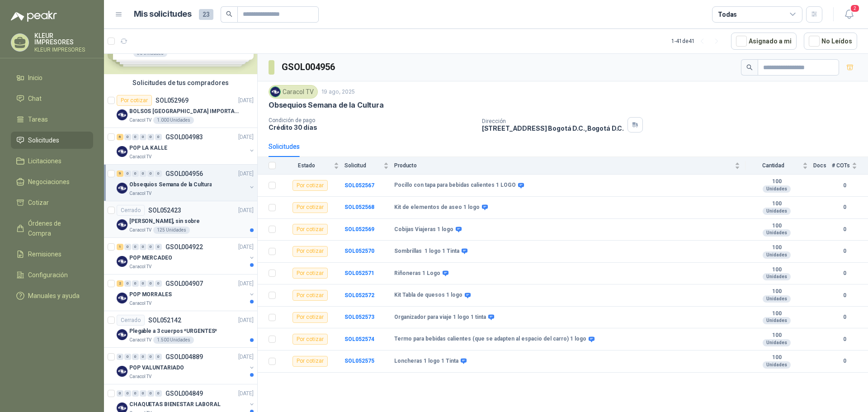 This screenshot has width=868, height=412. Describe the element at coordinates (764, 41) in the screenshot. I see `button: Asignado a mi` at that location.